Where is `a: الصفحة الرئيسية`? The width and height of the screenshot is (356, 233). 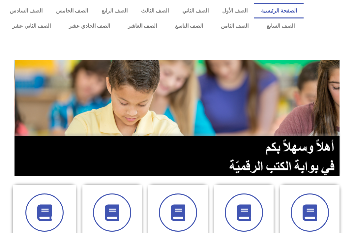 a: الصفحة الرئيسية is located at coordinates (279, 11).